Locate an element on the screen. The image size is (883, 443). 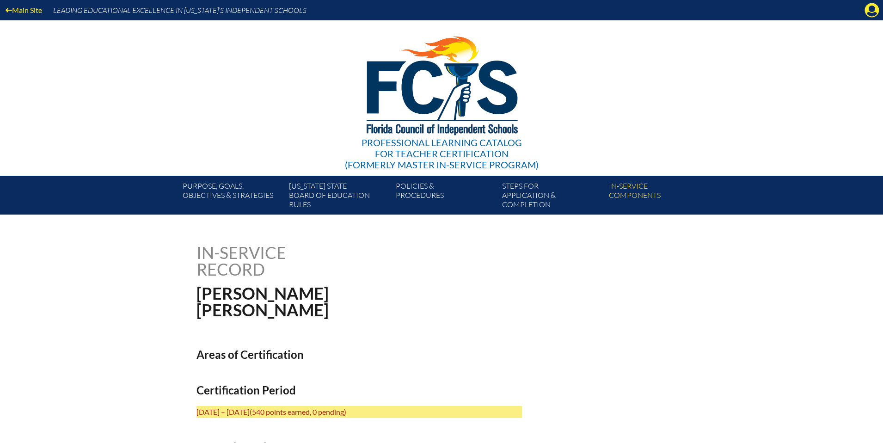
h2: Certification Period is located at coordinates (359, 390).